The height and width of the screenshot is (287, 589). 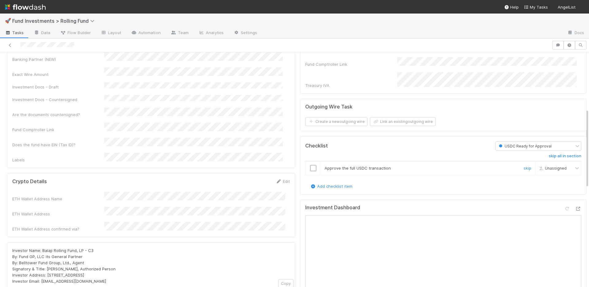 What do you see at coordinates (58, 229) in the screenshot?
I see `div: ETH Wallet Address confirmed via?` at bounding box center [58, 229].